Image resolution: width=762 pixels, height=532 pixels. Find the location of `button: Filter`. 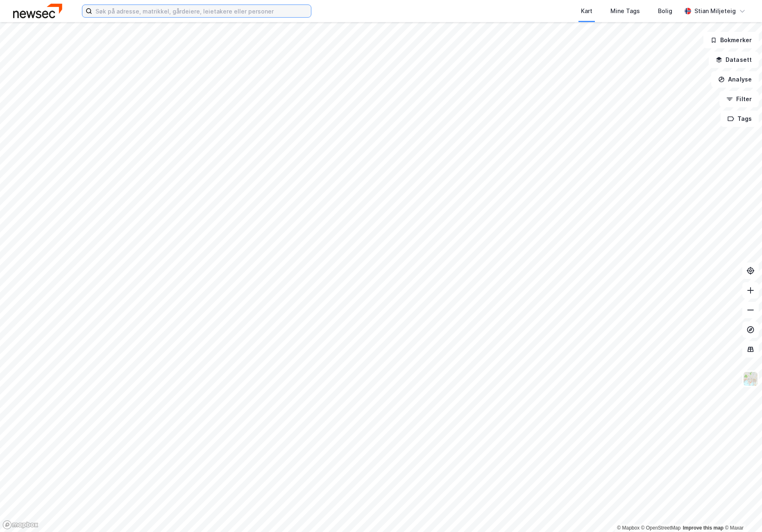

button: Filter is located at coordinates (739, 100).